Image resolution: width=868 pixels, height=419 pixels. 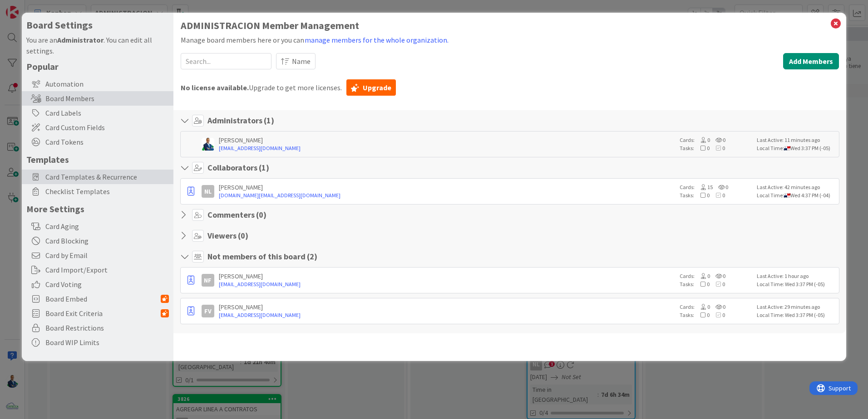 I want to click on h1: ADMINISTRACION Member Management, so click(x=509, y=25).